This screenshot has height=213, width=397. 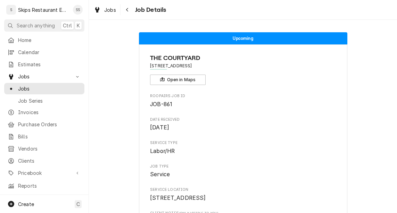 I want to click on div: Roopairs Job ID, so click(x=243, y=101).